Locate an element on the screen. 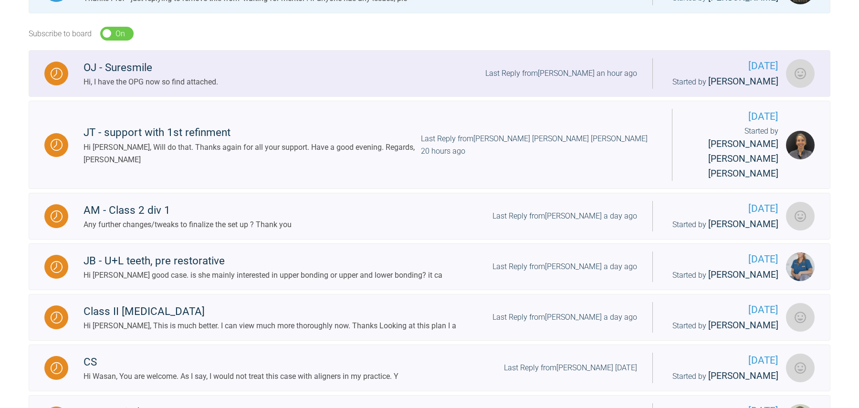 This screenshot has height=408, width=859. div: Any further changes/tweaks to finalize the set up ? Thank you is located at coordinates (188, 225).